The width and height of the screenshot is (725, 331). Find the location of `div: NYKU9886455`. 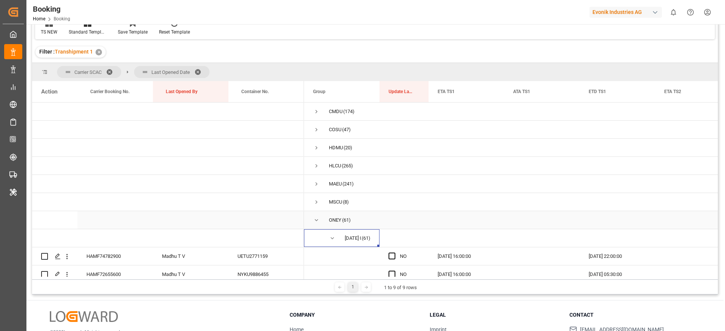

div: NYKU9886455 is located at coordinates (266, 274).